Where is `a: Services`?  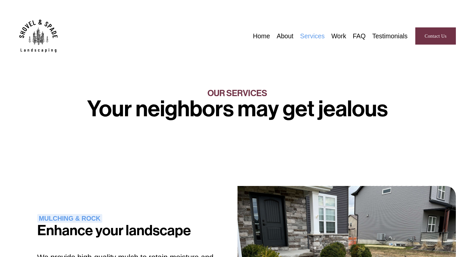
a: Services is located at coordinates (312, 36).